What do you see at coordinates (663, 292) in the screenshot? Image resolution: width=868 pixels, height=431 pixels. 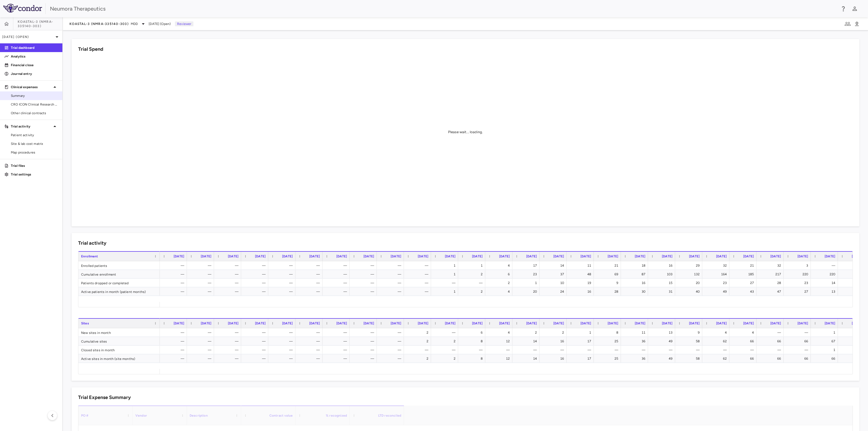 I see `div: 31` at bounding box center [663, 292].